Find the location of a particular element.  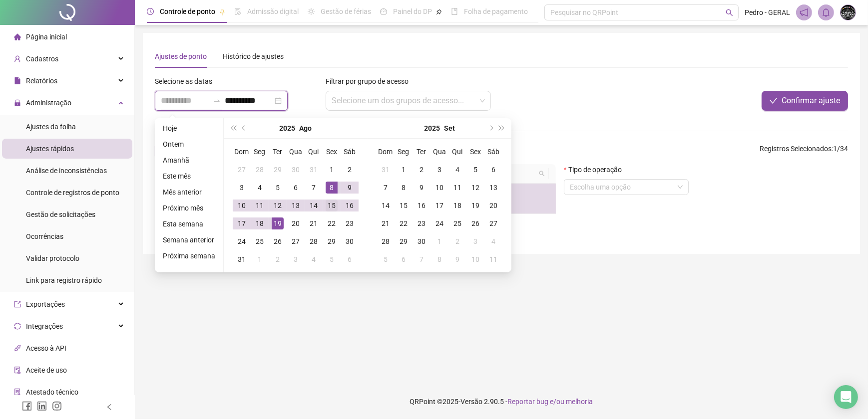

span: check is located at coordinates (773, 101).